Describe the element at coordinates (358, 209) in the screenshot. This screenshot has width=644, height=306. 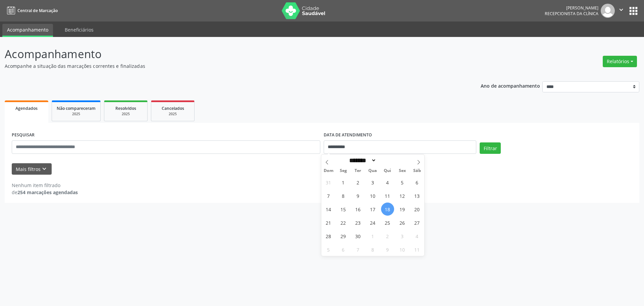
I see `span: Setembro 16, 2025` at that location.